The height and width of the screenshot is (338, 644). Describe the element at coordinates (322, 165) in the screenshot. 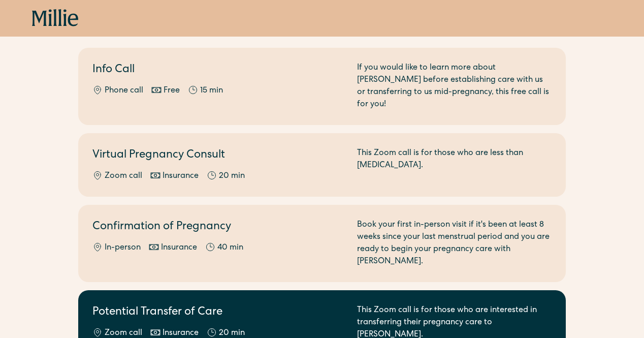

I see `a: Virtual Pregnancy ConsultZoom callInsurance20 minThis Zoom call is for those who are less than [M...` at that location.